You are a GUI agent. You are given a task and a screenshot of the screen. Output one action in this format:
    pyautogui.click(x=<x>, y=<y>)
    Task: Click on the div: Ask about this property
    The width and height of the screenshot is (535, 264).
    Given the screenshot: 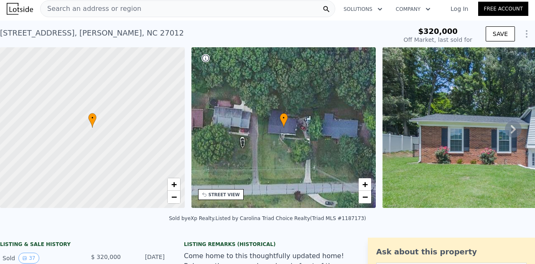 What is the action you would take?
    pyautogui.click(x=451, y=251)
    